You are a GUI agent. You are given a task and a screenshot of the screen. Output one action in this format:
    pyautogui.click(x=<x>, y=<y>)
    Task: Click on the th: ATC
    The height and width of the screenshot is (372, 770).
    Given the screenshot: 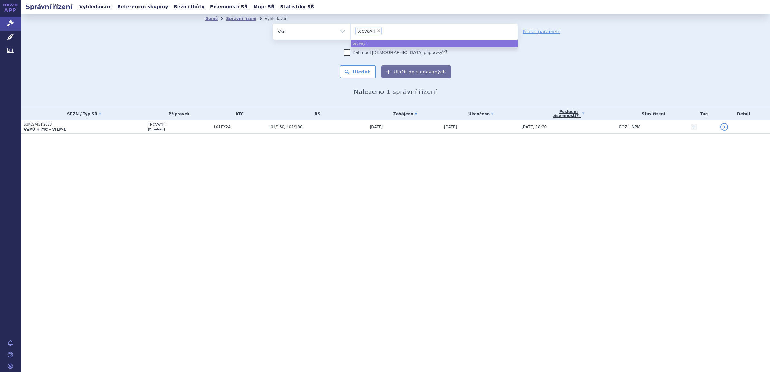 What is the action you would take?
    pyautogui.click(x=238, y=114)
    